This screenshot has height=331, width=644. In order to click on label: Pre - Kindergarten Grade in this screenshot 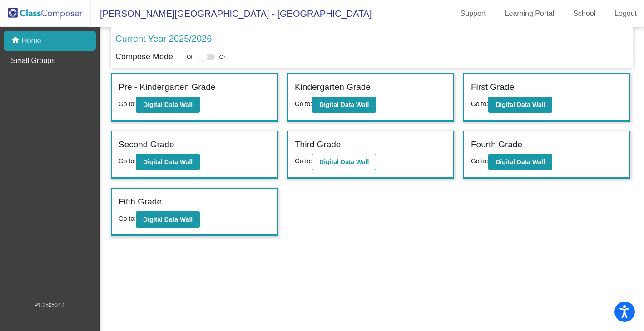, I will do `click(166, 87)`.